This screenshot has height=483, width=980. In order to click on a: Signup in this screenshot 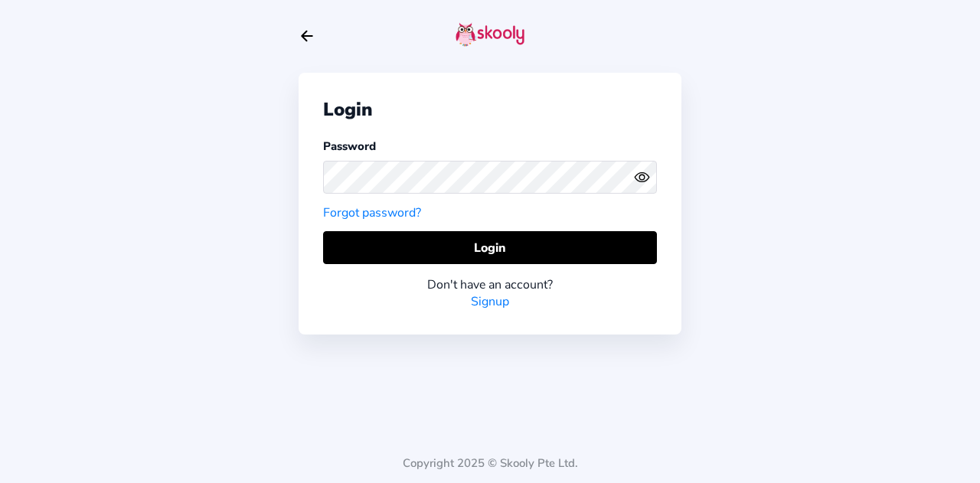, I will do `click(490, 302)`.